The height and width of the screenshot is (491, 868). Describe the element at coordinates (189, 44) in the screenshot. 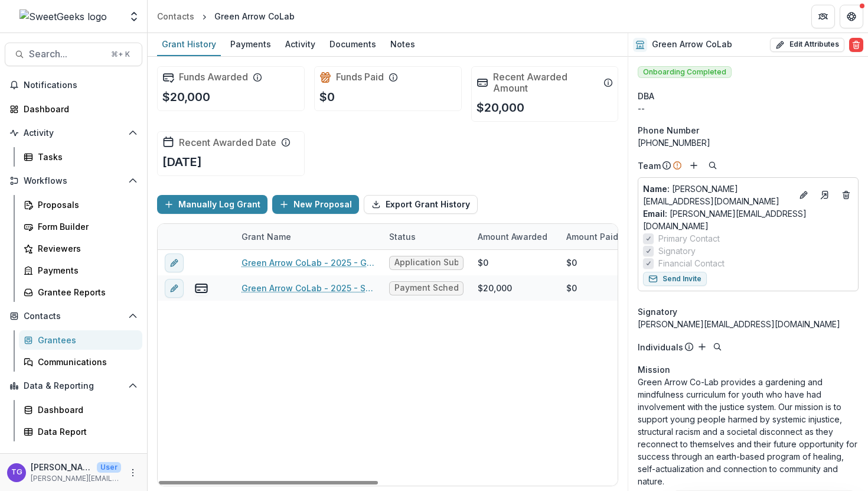

I see `div: Grant History` at that location.